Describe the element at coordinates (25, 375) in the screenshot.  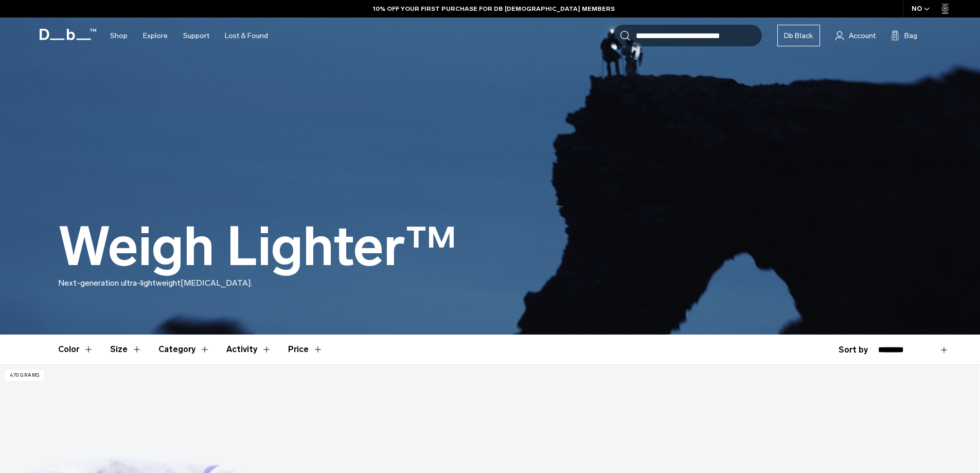
I see `p: 470 grams` at that location.